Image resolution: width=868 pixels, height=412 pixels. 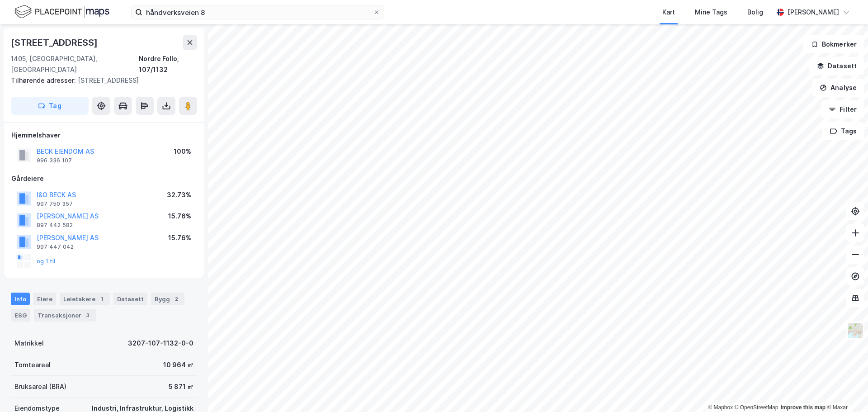 I want to click on div: 3, so click(x=88, y=315).